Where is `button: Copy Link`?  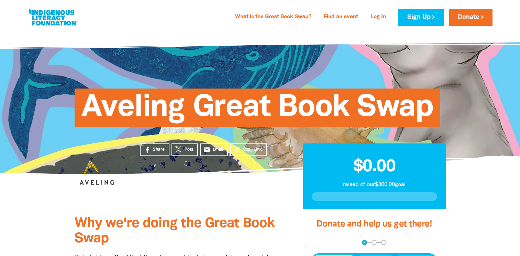
button: Copy Link is located at coordinates (248, 150).